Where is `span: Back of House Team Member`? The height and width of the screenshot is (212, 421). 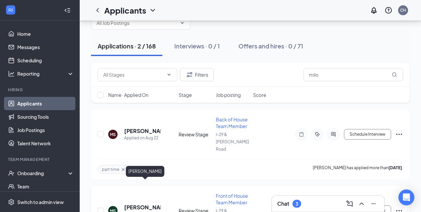
span: Back of House Team Member is located at coordinates (232, 123).